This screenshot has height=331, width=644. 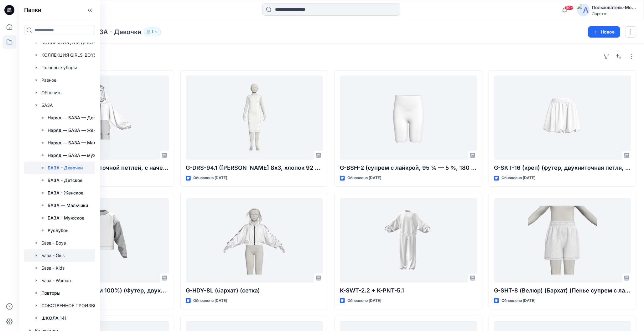 I want to click on a: G-HDY-1 (футер с 3-х ниточной петлей, с начесом, хлопок 80 %, полиэстер 20 %, 320 г/м²), so click(x=100, y=117).